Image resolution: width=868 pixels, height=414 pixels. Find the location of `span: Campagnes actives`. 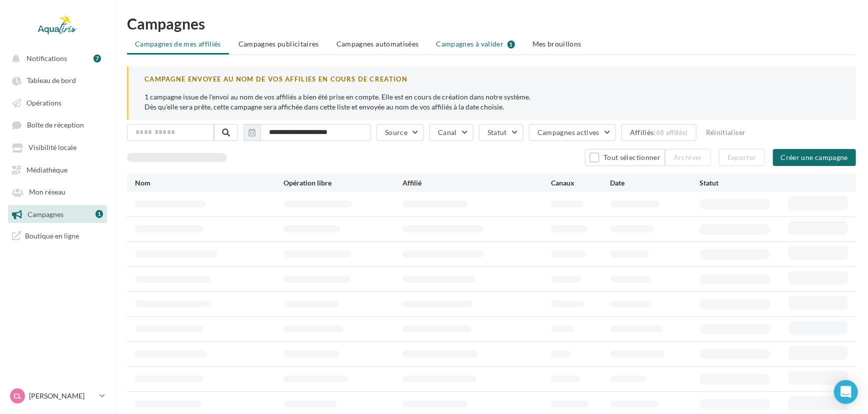

span: Campagnes actives is located at coordinates (569, 132).